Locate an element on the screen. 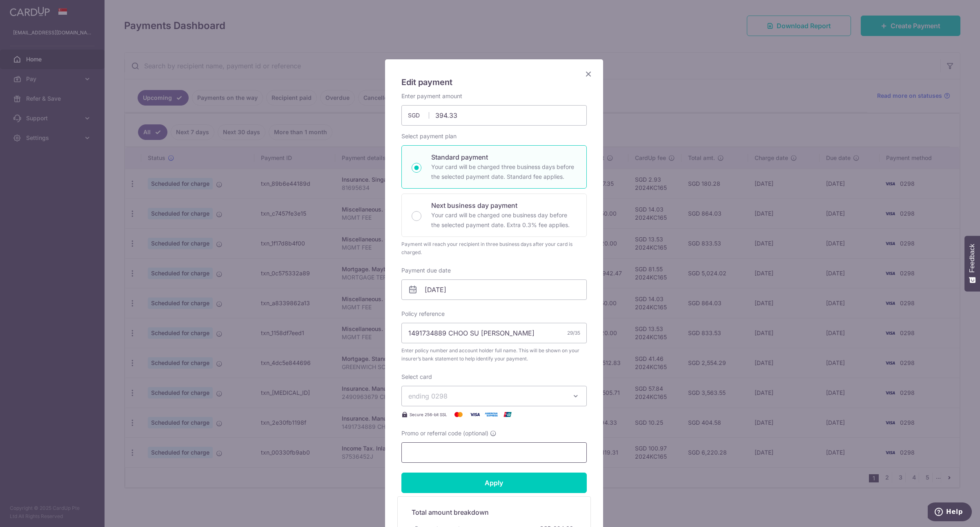 This screenshot has width=980, height=527. span: Enter policy number and account holder full name. This will be shown on your insurer’s bank state... is located at coordinates (494, 355).